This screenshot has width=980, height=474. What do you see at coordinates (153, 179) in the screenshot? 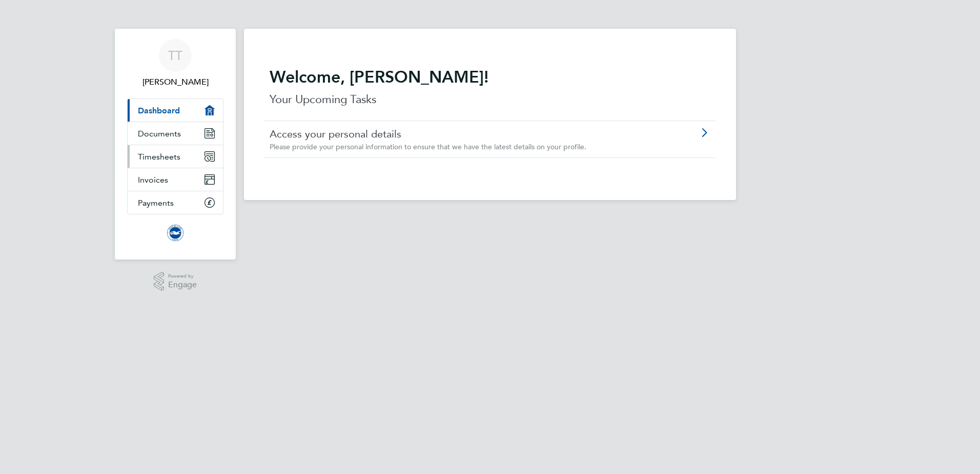
I see `span: Invoices` at bounding box center [153, 179].